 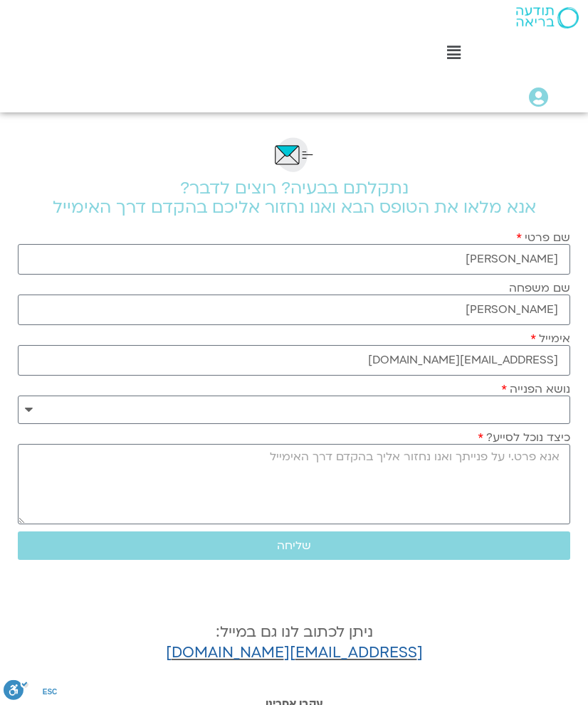 I want to click on h4: ניתן לכתוב לנו גם במייל:, so click(x=294, y=643).